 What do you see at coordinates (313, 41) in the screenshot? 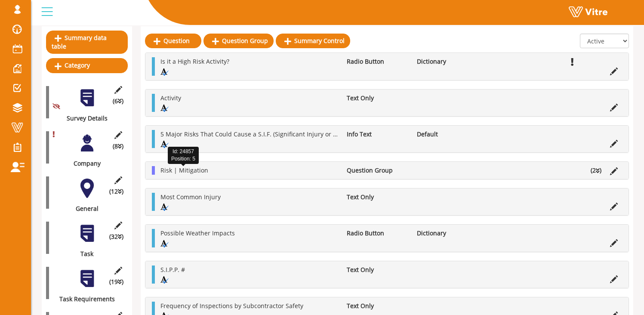
I see `a: Summary Control` at bounding box center [313, 41].